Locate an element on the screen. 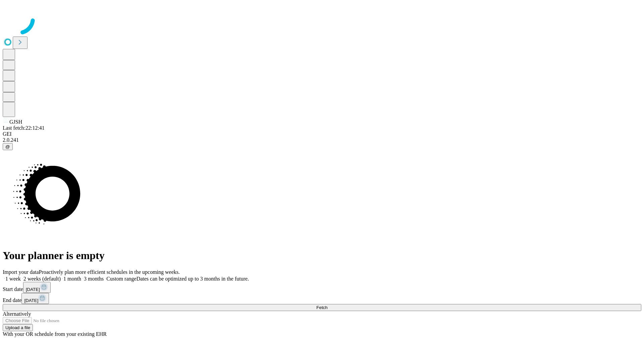  span: 2 weeks (default) is located at coordinates (42, 279).